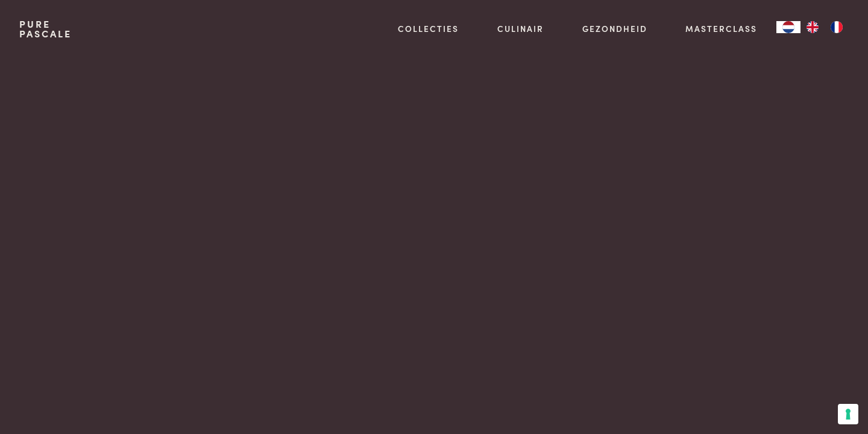 The width and height of the screenshot is (868, 434). Describe the element at coordinates (788, 27) in the screenshot. I see `div: Language` at that location.